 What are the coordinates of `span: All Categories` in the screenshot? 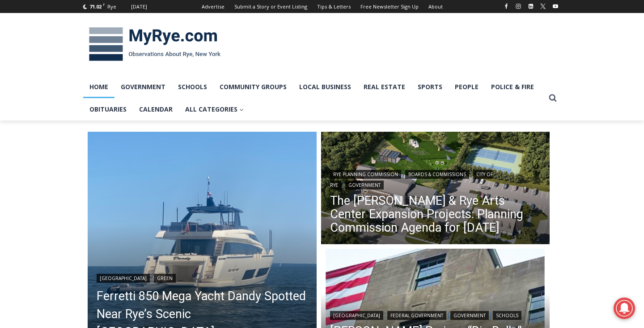 It's located at (214, 109).